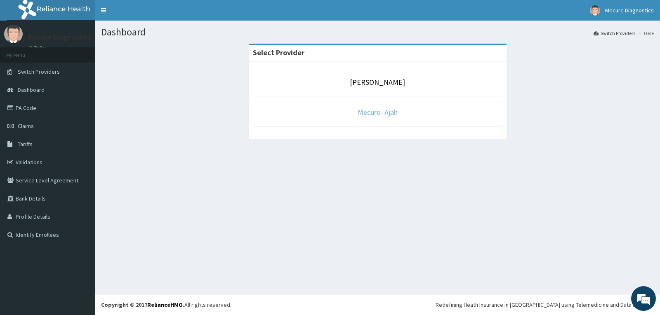  What do you see at coordinates (614, 33) in the screenshot?
I see `a: Switch Providers` at bounding box center [614, 33].